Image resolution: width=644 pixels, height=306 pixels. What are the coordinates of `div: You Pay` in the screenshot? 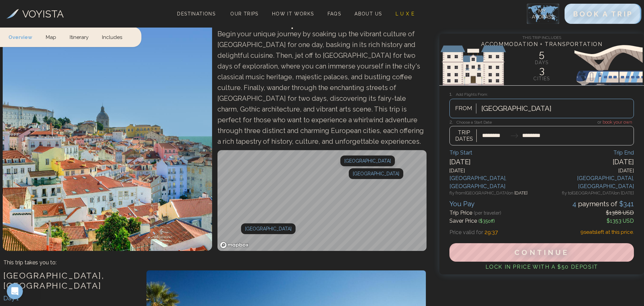 It's located at (462, 204).